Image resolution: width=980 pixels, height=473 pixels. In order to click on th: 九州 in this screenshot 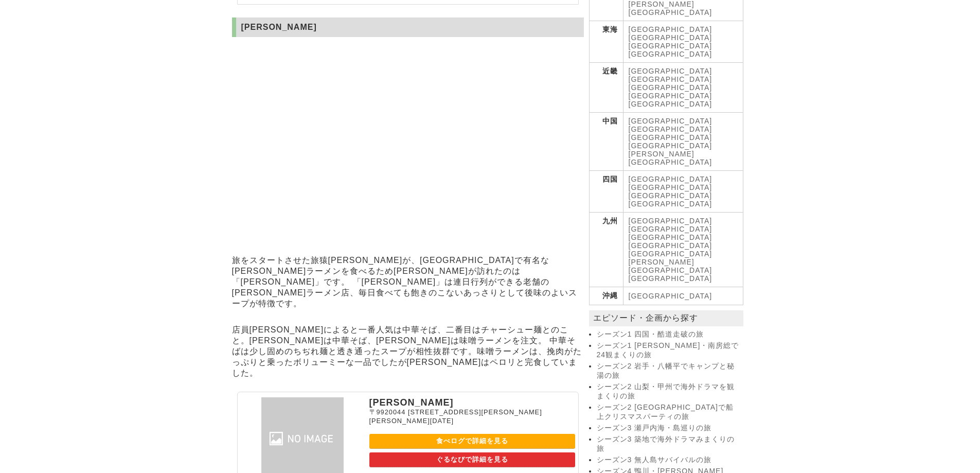, I will do `click(606, 249)`.